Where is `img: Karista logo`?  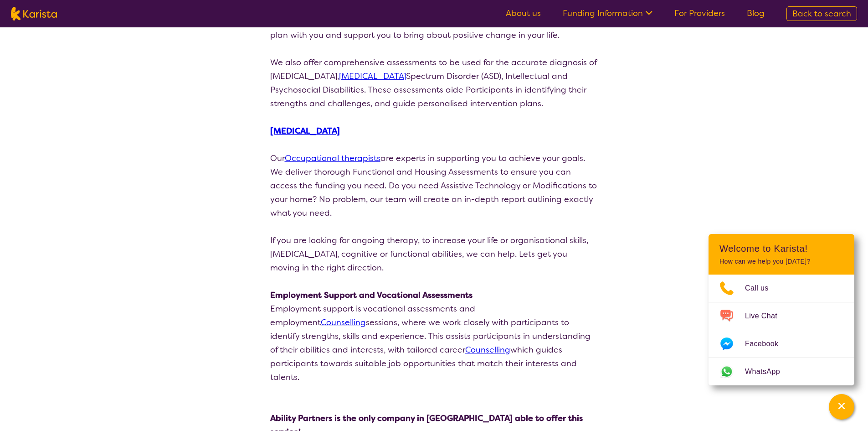 img: Karista logo is located at coordinates (33, 13).